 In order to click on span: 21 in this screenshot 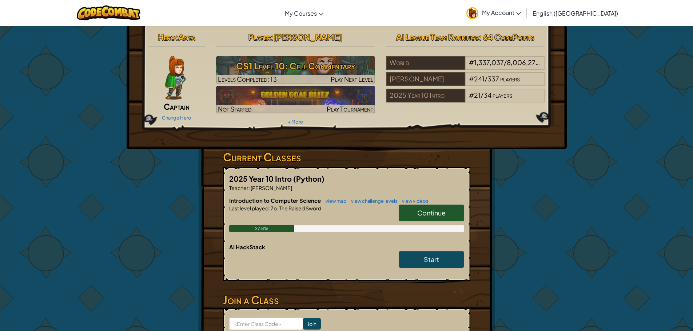, I will do `click(477, 95)`.